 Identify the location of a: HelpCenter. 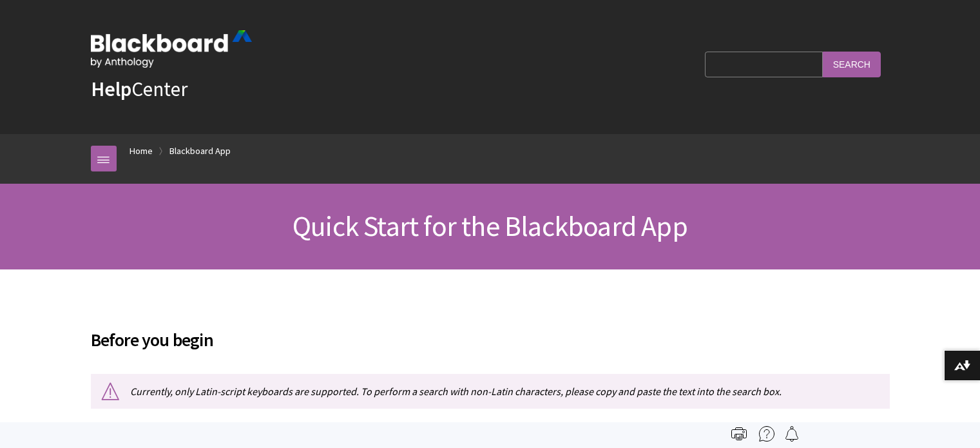
(139, 89).